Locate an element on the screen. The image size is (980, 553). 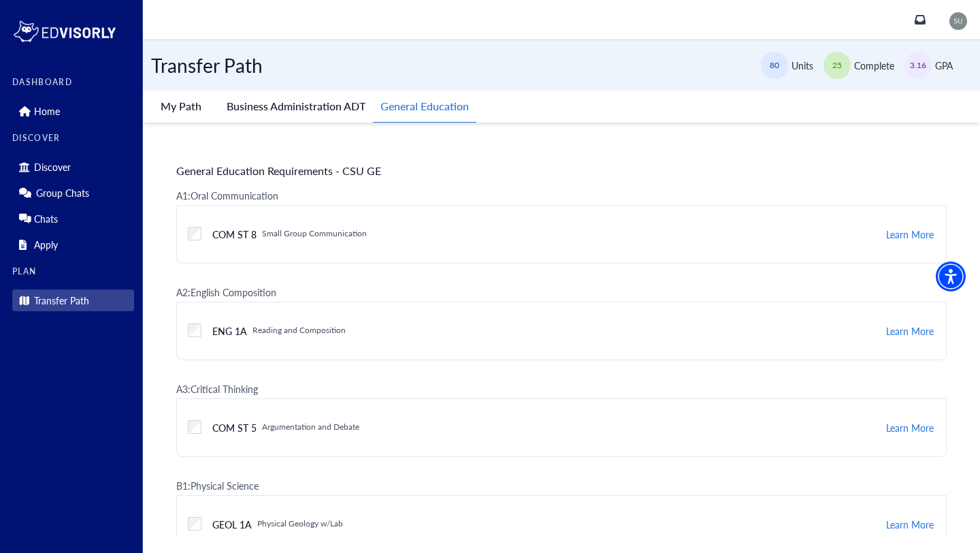
button: My Path is located at coordinates (181, 106).